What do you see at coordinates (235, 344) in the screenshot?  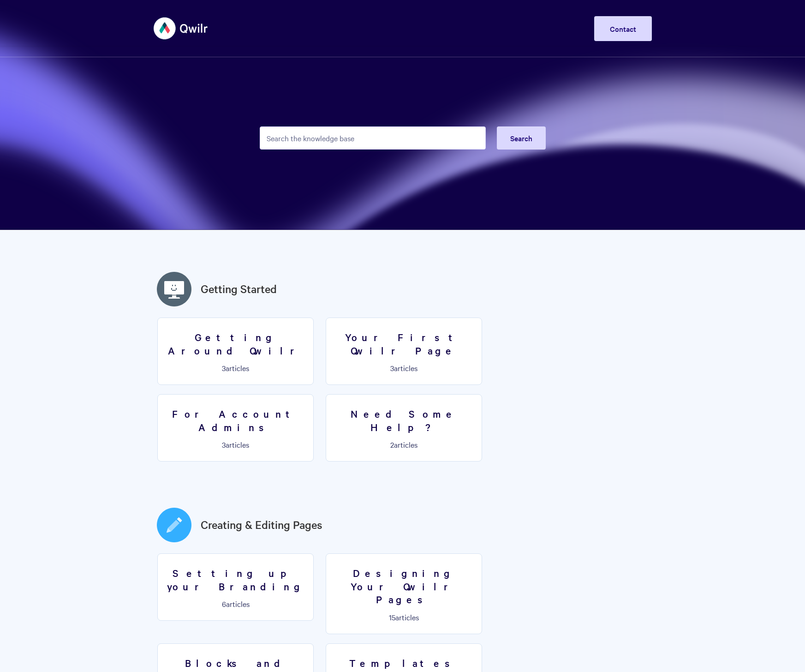 I see `h3: Getting Around Qwilr` at bounding box center [235, 344].